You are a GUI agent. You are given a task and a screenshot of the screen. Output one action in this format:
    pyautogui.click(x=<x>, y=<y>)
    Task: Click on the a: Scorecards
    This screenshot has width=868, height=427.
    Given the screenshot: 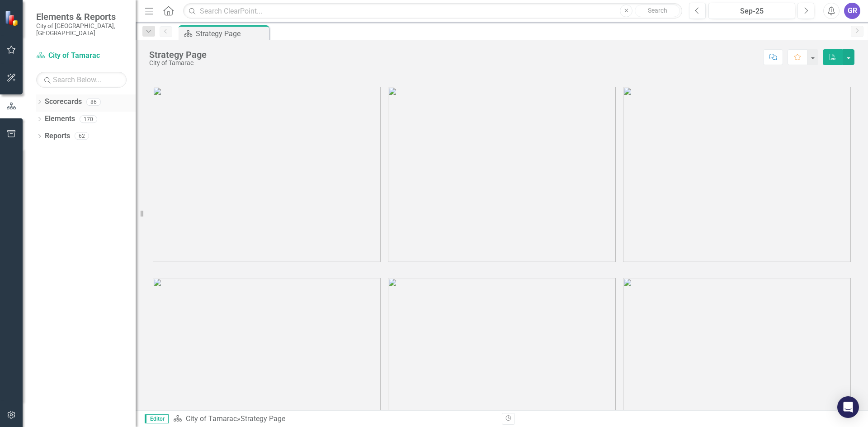 What is the action you would take?
    pyautogui.click(x=63, y=101)
    